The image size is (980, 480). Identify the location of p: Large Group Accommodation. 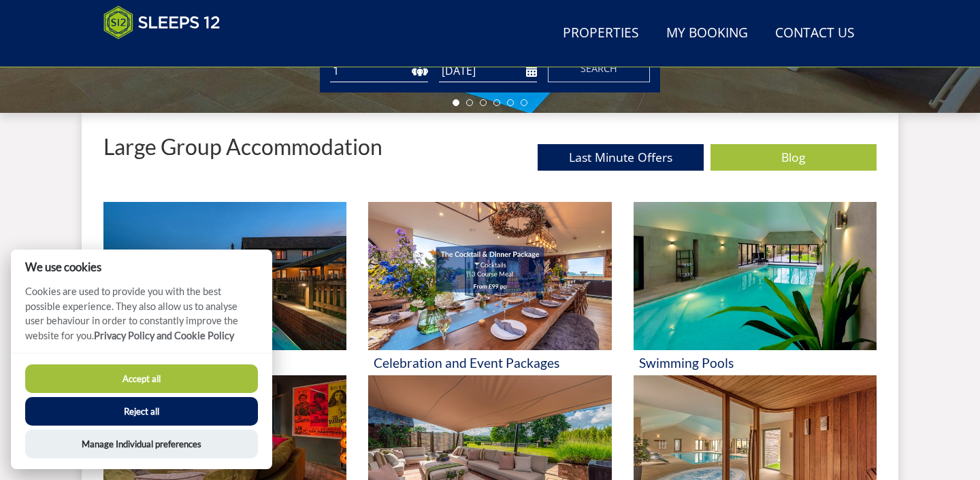
(243, 146).